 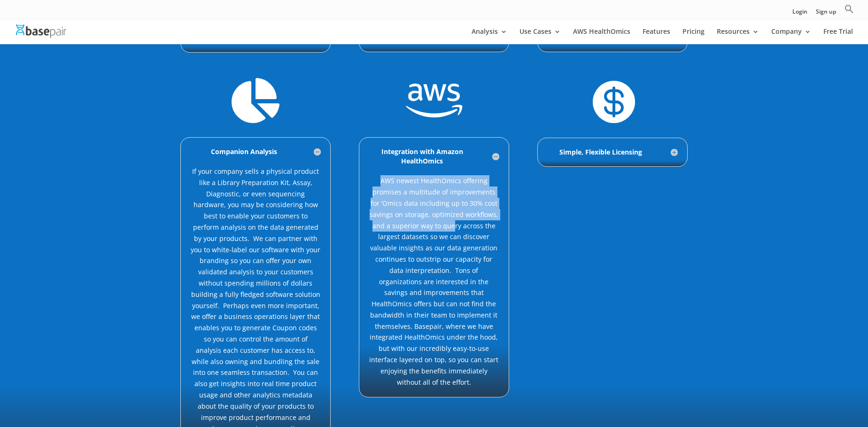 What do you see at coordinates (738, 36) in the screenshot?
I see `a: Resources` at bounding box center [738, 36].